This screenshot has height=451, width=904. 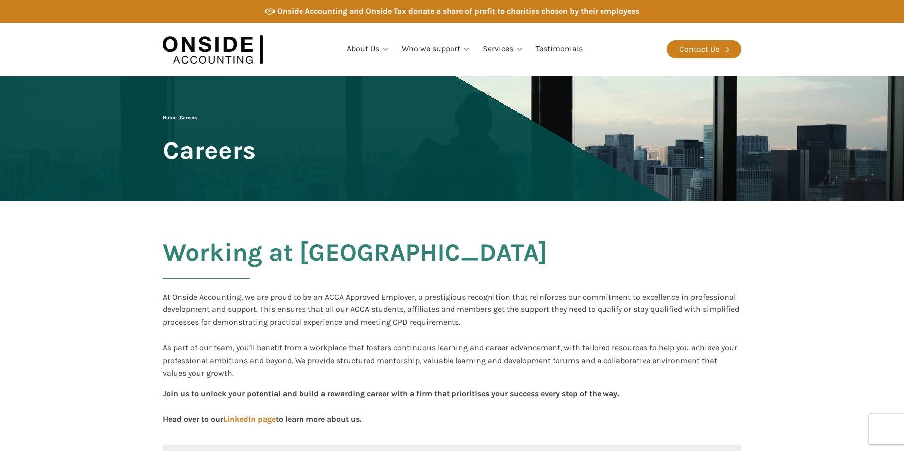 I want to click on a: LinkedIn page, so click(x=249, y=418).